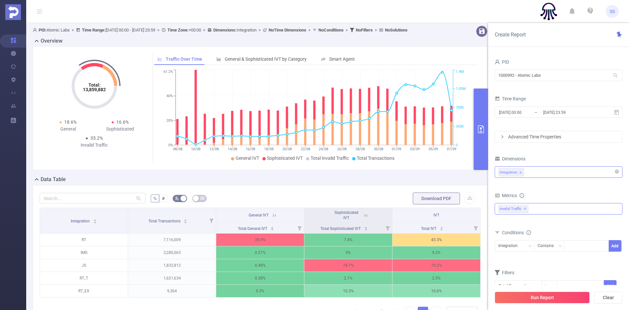  I want to click on span: Metrics, so click(506, 195).